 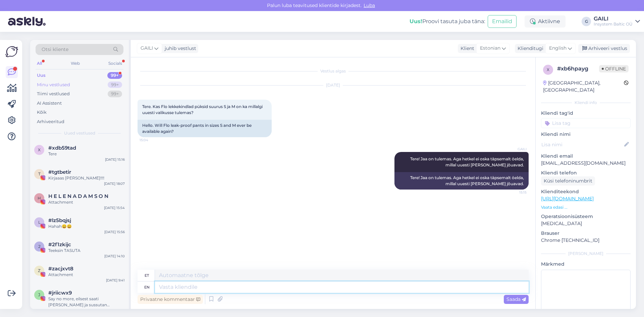 What do you see at coordinates (61, 269) in the screenshot?
I see `span: #zacjxvt8` at bounding box center [61, 269].